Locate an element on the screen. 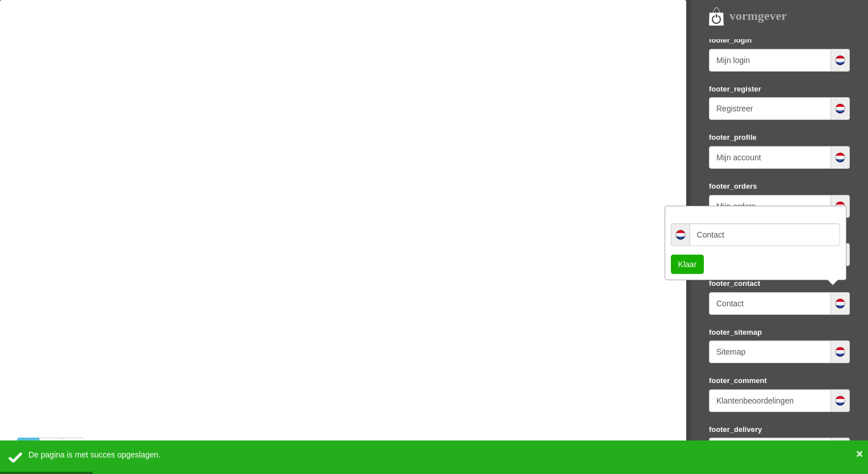 The height and width of the screenshot is (474, 868). label: footer_profile is located at coordinates (733, 138).